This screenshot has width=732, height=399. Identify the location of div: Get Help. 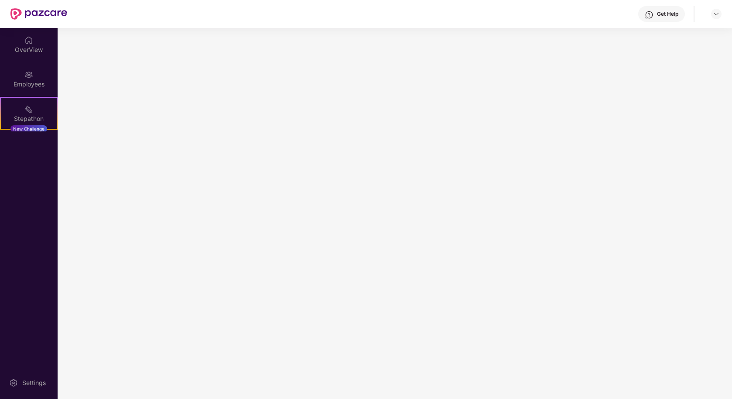
(668, 14).